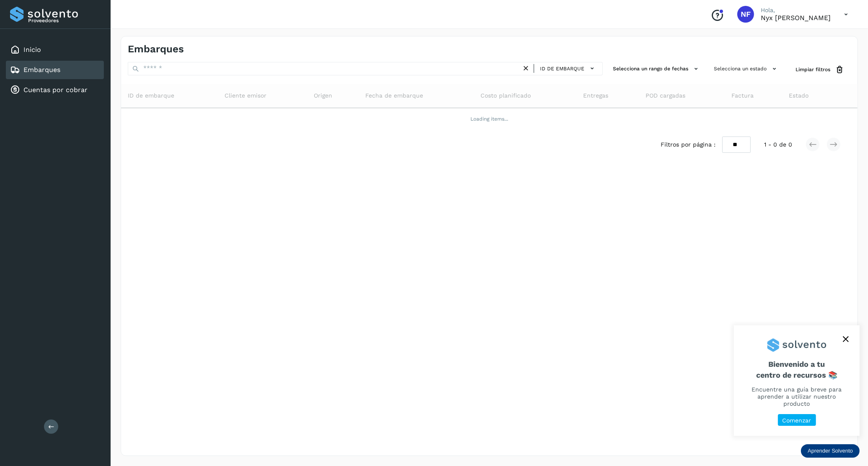 The height and width of the screenshot is (466, 868). What do you see at coordinates (688, 144) in the screenshot?
I see `span: Filtros por página :` at bounding box center [688, 144].